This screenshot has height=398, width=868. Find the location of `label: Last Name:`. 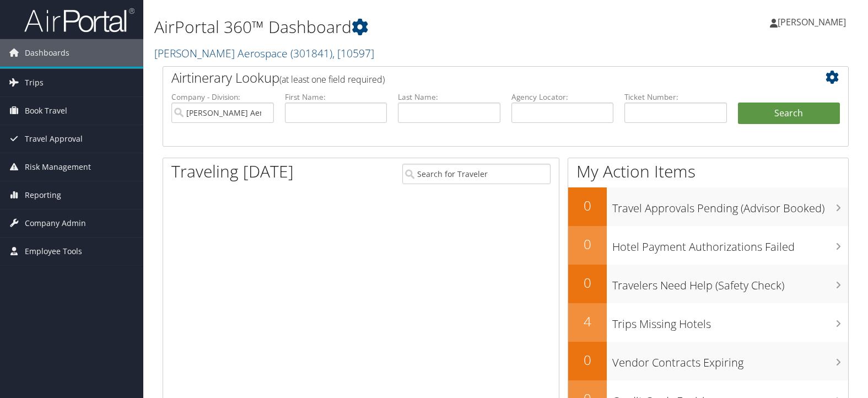

label: Last Name: is located at coordinates (449, 97).